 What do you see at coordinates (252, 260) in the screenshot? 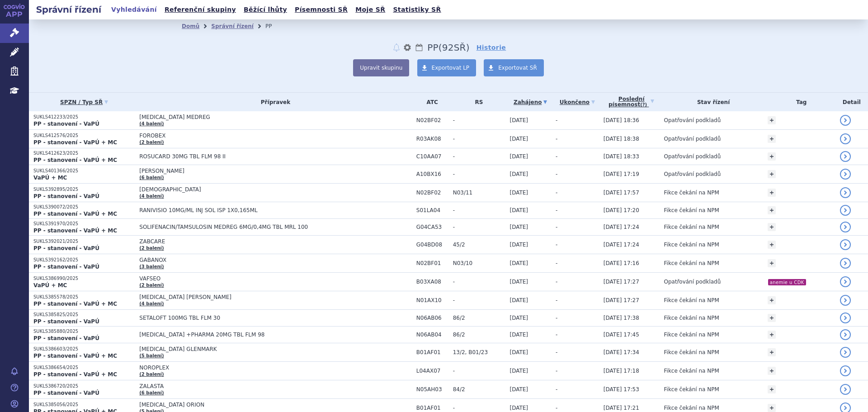
I see `span: GABANOX` at bounding box center [252, 260].